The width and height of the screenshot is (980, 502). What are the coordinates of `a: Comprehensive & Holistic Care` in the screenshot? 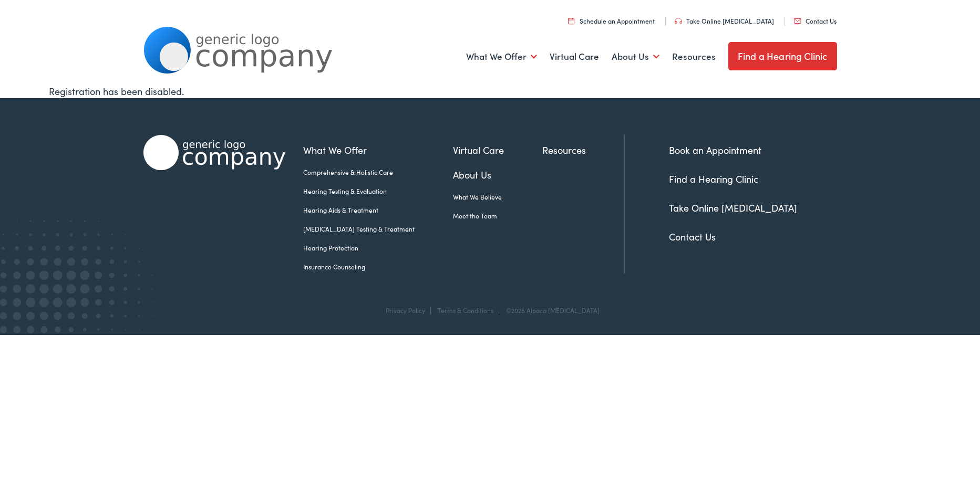 It's located at (378, 172).